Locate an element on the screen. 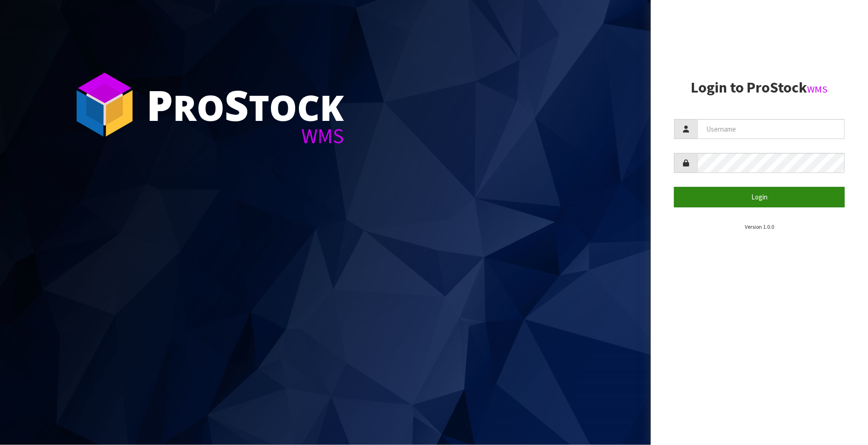  small: Version 1.0.0 is located at coordinates (759, 226).